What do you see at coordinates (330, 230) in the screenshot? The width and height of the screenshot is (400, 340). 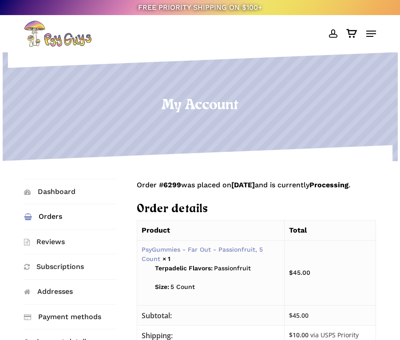 I see `th: Total` at bounding box center [330, 230].